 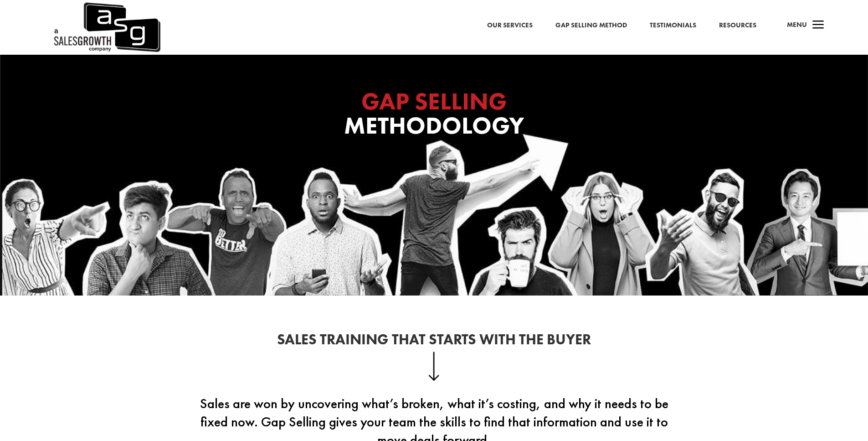 What do you see at coordinates (818, 26) in the screenshot?
I see `span: a` at bounding box center [818, 26].